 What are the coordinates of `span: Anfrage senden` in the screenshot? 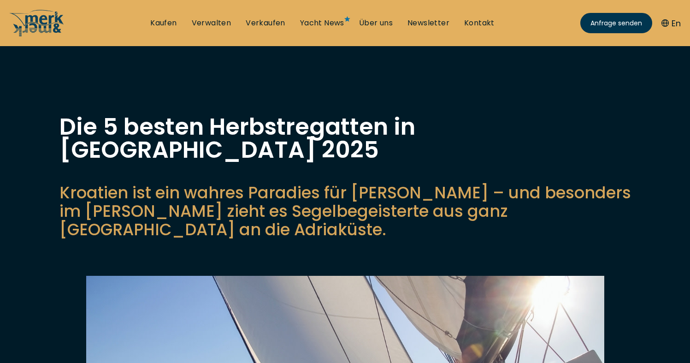 It's located at (616, 23).